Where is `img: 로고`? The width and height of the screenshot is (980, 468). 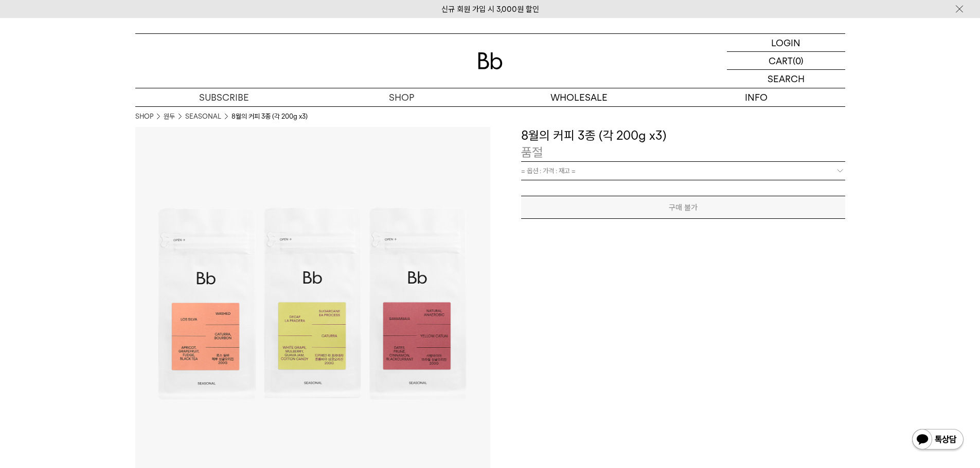
img: 로고 is located at coordinates (490, 60).